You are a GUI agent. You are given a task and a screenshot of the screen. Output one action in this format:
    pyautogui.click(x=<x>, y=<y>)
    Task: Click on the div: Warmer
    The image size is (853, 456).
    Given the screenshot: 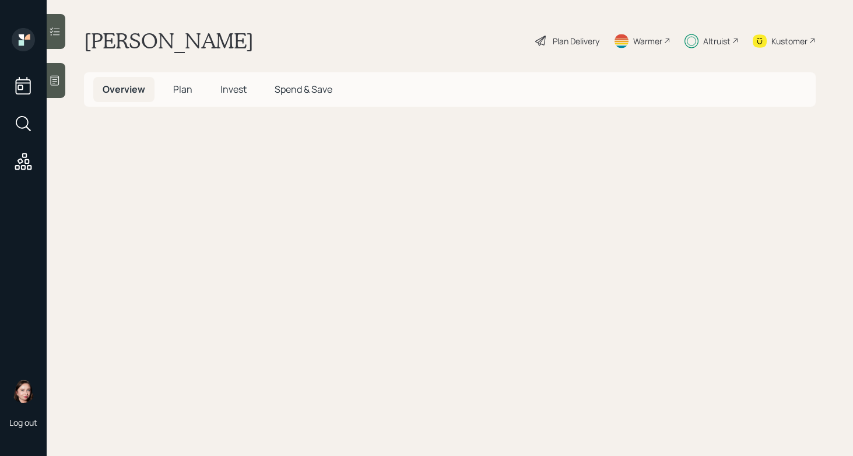 What is the action you would take?
    pyautogui.click(x=648, y=41)
    